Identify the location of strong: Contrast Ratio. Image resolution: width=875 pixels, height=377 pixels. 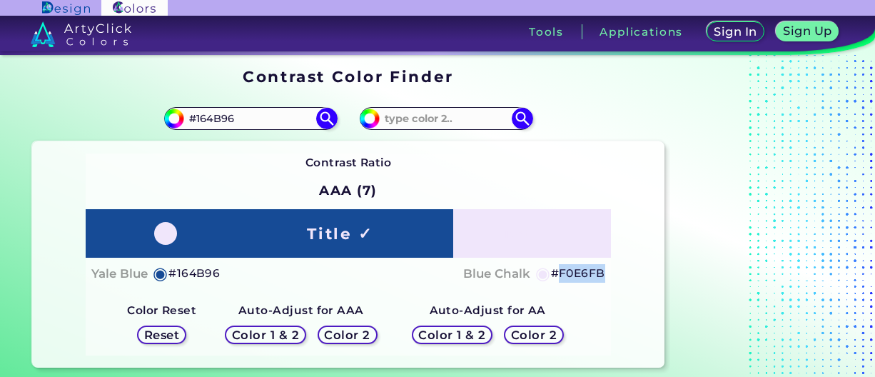
(348, 162).